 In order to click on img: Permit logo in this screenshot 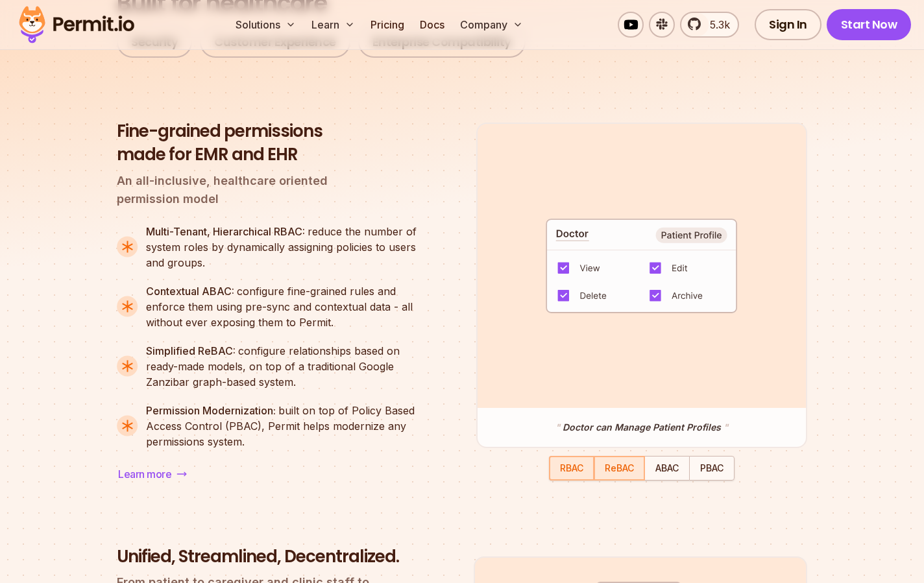, I will do `click(77, 24)`.